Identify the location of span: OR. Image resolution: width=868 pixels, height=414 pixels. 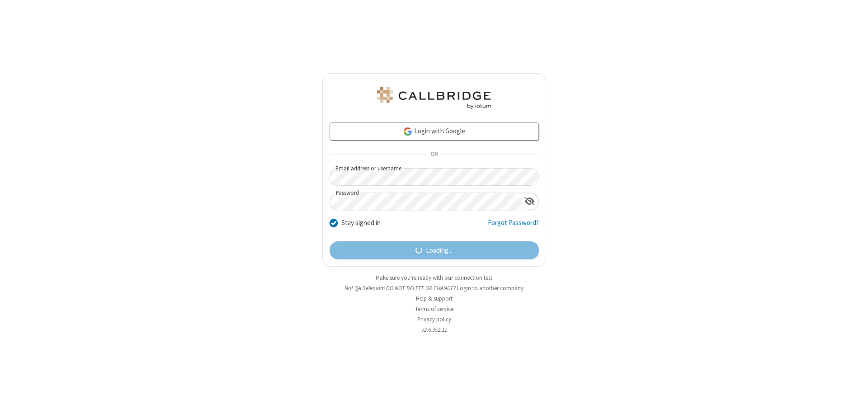
(434, 154).